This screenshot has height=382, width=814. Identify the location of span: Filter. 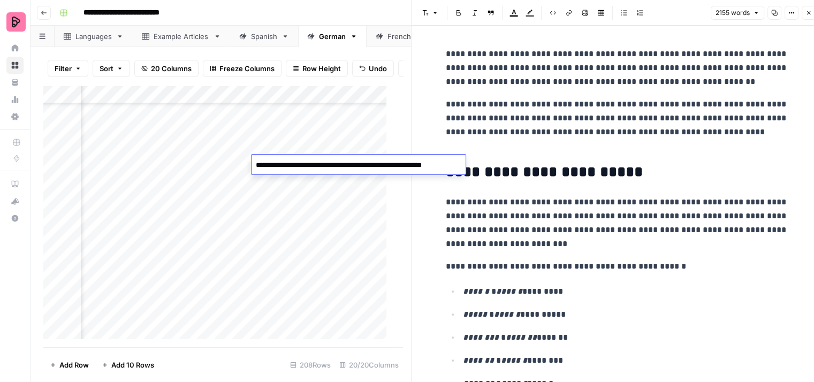
(63, 69).